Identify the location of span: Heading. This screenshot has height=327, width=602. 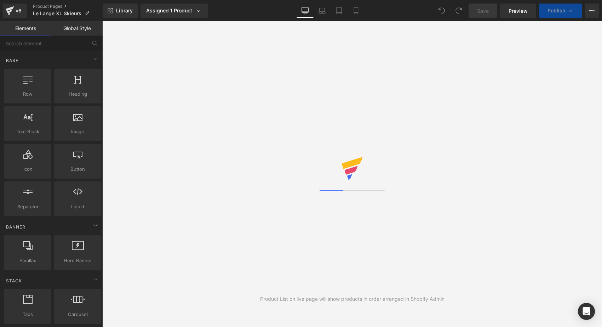
(78, 94).